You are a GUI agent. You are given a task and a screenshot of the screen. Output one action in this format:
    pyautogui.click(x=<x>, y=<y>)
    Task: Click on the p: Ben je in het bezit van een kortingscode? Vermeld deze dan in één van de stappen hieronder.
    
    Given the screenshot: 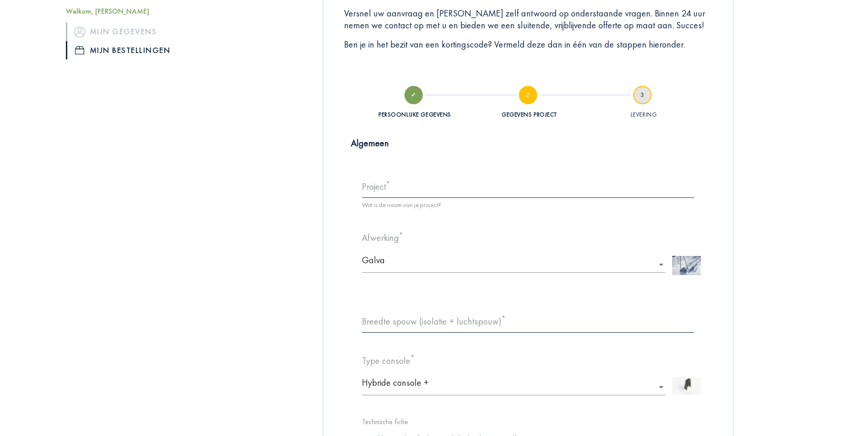 What is the action you would take?
    pyautogui.click(x=528, y=44)
    